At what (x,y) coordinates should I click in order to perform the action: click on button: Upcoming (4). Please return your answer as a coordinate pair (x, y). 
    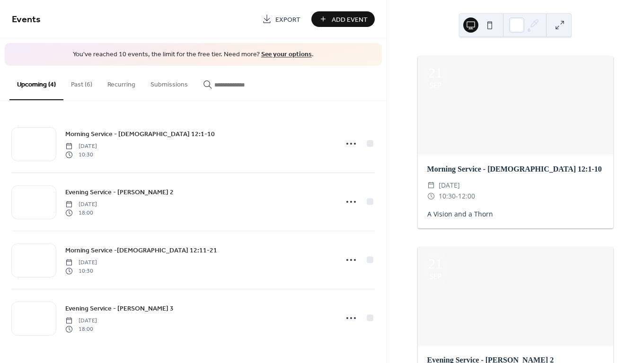
    Looking at the image, I should click on (37, 83).